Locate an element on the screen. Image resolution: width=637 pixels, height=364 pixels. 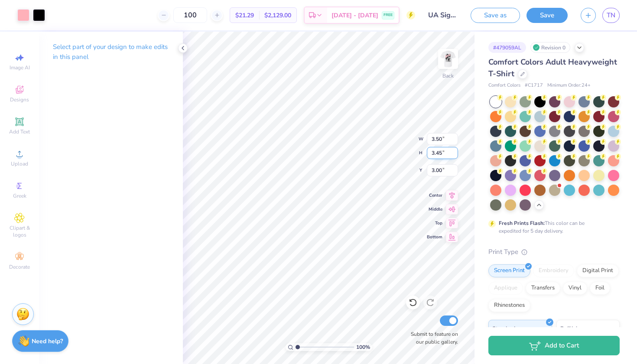
strong: Fresh Prints Flash: is located at coordinates (521, 223).